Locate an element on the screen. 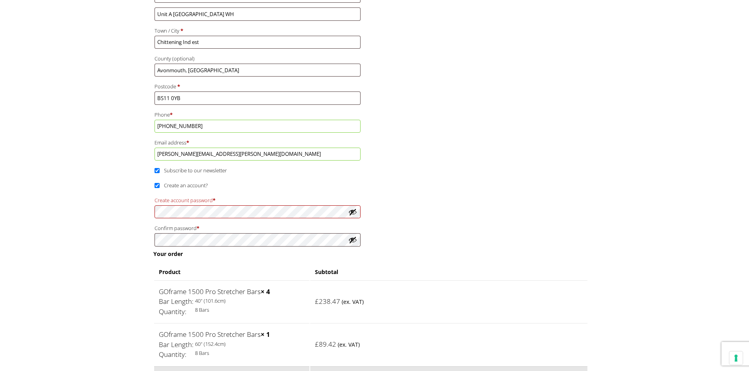 Image resolution: width=749 pixels, height=371 pixels. p: 60" (152.4cm) is located at coordinates (232, 344).